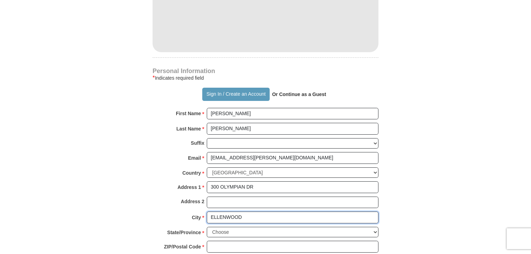 The image size is (531, 254). I want to click on strong: Address 2, so click(193, 201).